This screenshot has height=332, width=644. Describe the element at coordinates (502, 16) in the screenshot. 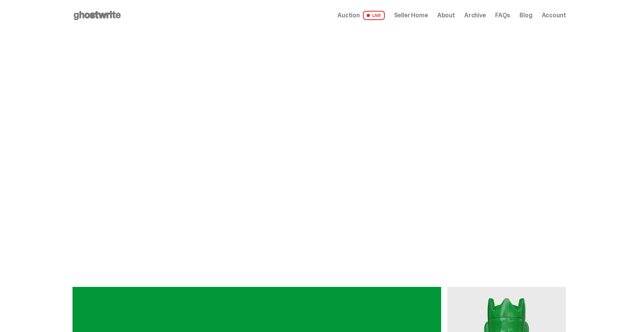

I see `span: FAQs` at that location.